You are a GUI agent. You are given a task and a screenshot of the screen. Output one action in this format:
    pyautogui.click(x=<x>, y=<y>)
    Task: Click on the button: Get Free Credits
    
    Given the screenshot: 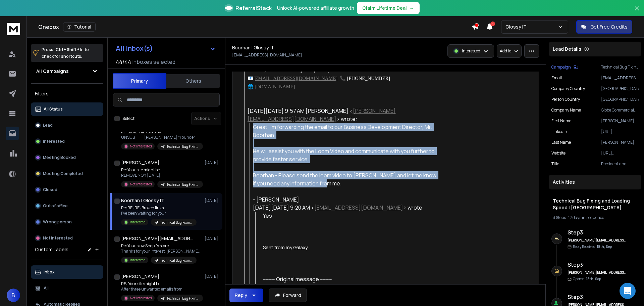 What is the action you would take?
    pyautogui.click(x=604, y=27)
    